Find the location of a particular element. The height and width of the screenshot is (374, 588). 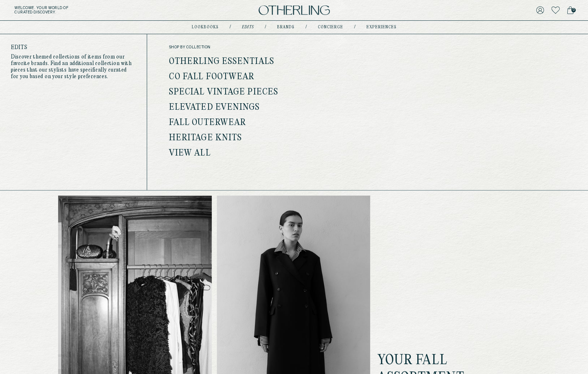

a: experiences is located at coordinates (381, 27).